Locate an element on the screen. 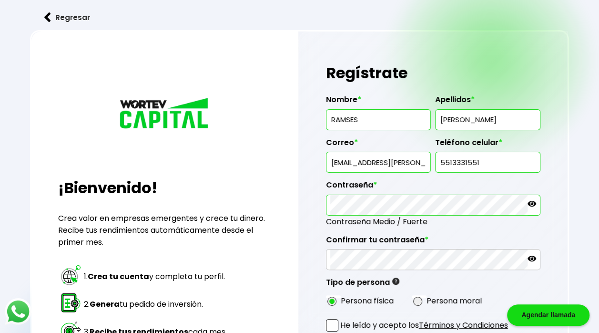  img: flecha izquierda is located at coordinates (48, 17).